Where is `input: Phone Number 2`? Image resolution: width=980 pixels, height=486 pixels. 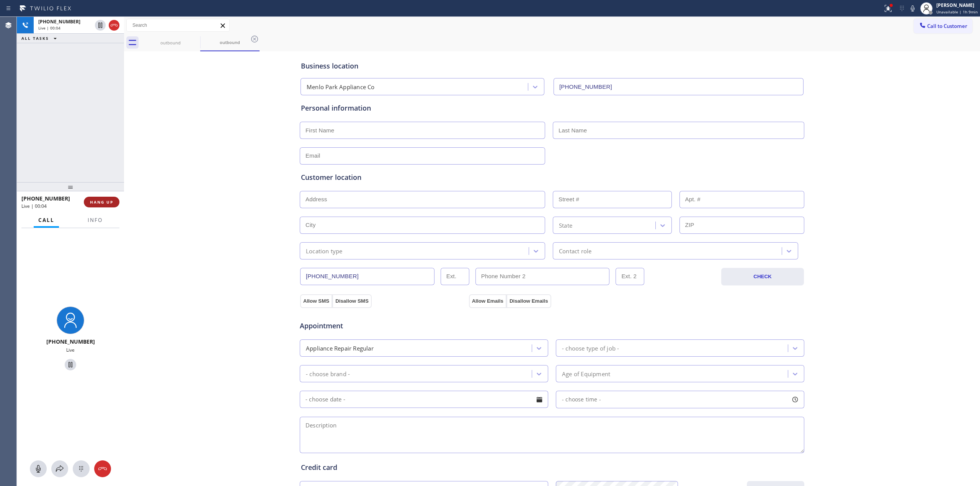 input: Phone Number 2 is located at coordinates (542, 276).